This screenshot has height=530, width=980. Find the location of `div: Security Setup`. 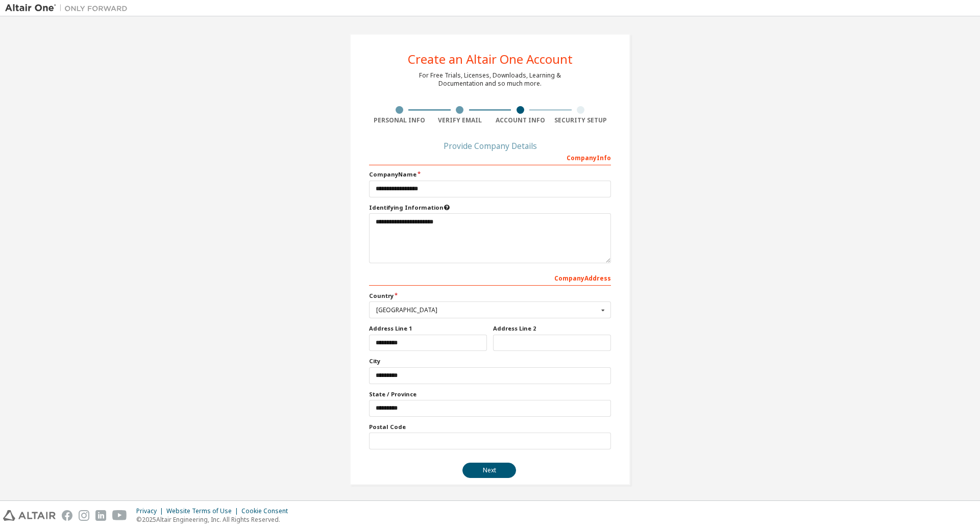

div: Security Setup is located at coordinates (581, 120).